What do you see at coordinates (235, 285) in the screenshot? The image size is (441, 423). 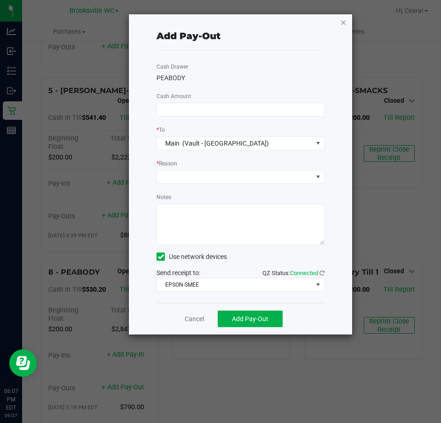 I see `span: EPSON-SMEE` at bounding box center [235, 285].